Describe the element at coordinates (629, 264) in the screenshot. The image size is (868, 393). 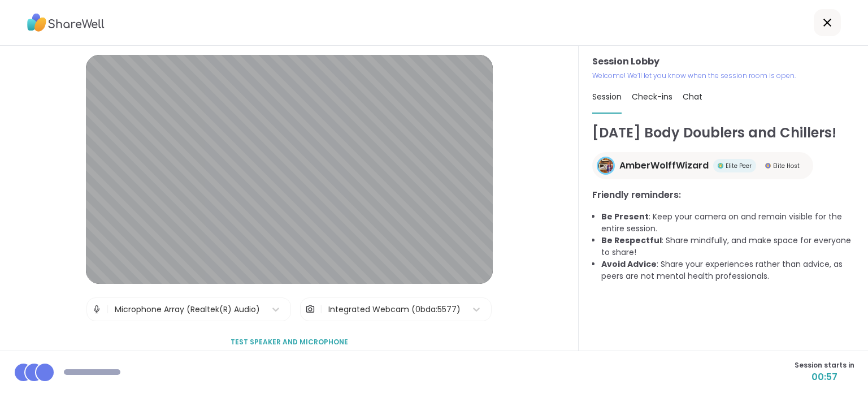
I see `b: Avoid Advice` at that location.